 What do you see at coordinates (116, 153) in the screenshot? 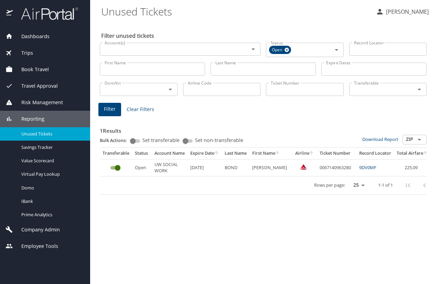
I see `div: Transferable` at bounding box center [116, 153].